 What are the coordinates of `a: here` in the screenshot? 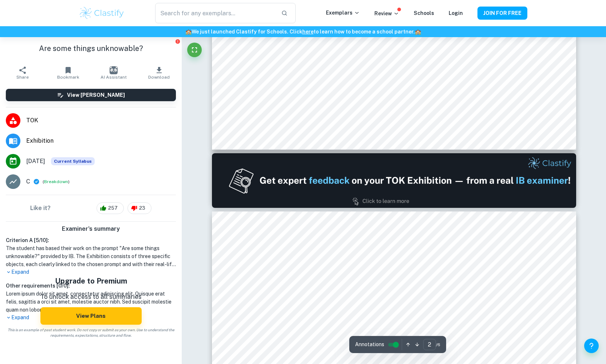 It's located at (308, 32).